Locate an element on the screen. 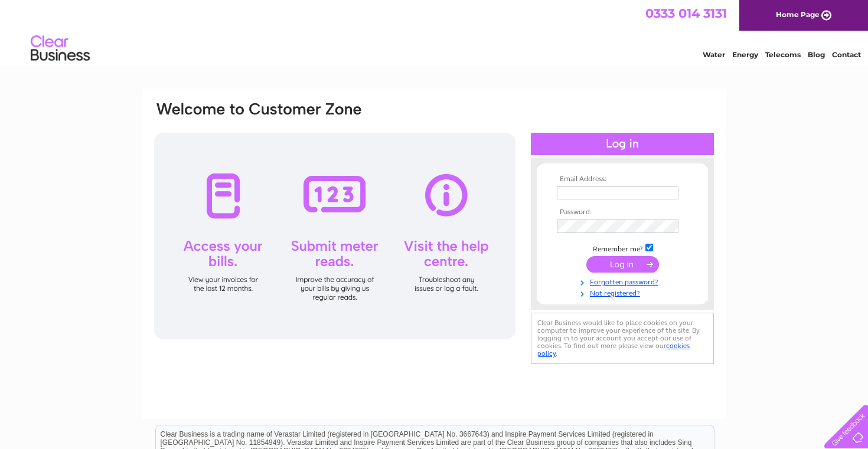  div: Clear Business would like to place cookies on your computer to improve your experience of the sit... is located at coordinates (622, 338).